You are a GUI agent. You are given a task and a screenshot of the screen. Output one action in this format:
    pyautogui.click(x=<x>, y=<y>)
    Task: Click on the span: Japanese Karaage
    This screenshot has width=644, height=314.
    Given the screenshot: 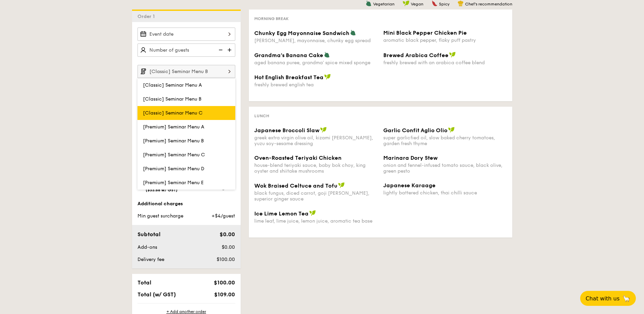 What is the action you would take?
    pyautogui.click(x=409, y=185)
    